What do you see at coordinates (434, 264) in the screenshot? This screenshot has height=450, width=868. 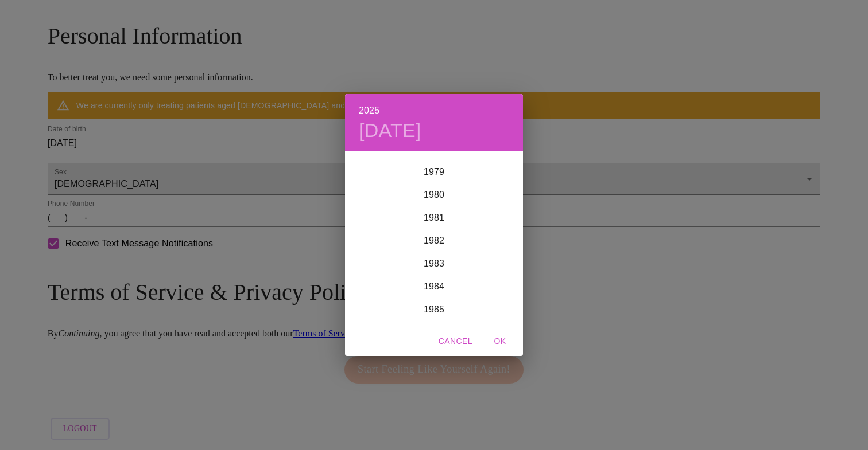 I see `div: 1983` at bounding box center [434, 264].